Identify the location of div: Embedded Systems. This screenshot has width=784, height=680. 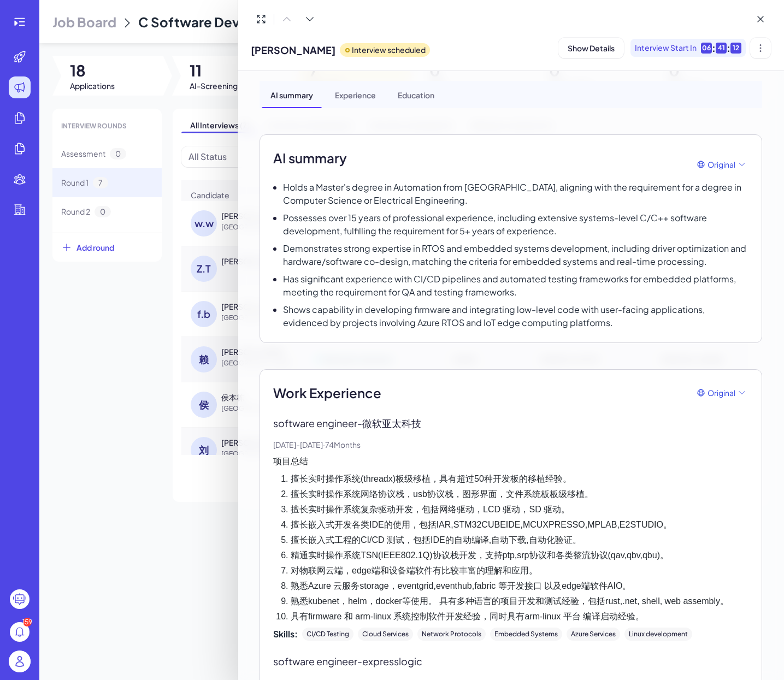
(526, 634).